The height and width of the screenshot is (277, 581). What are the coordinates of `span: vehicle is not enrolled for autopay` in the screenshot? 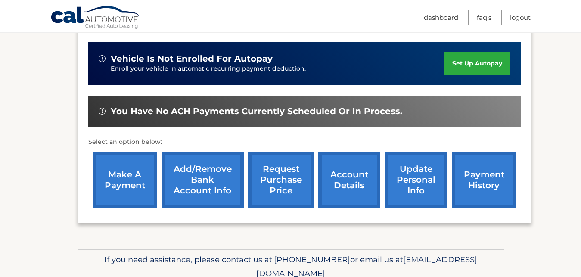 It's located at (192, 59).